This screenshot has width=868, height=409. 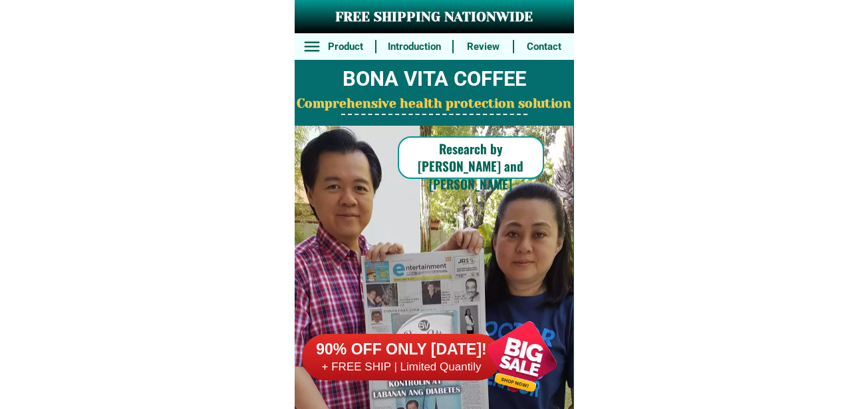 I want to click on h6: Review, so click(x=483, y=47).